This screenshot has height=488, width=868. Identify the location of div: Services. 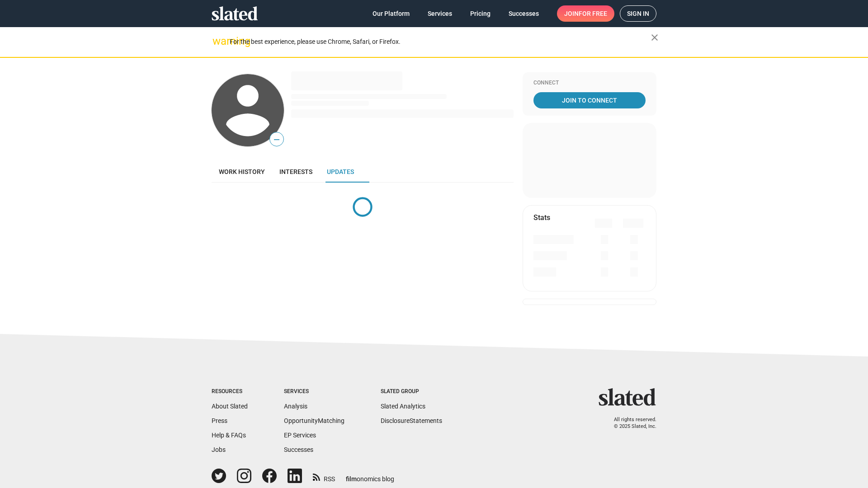
(314, 392).